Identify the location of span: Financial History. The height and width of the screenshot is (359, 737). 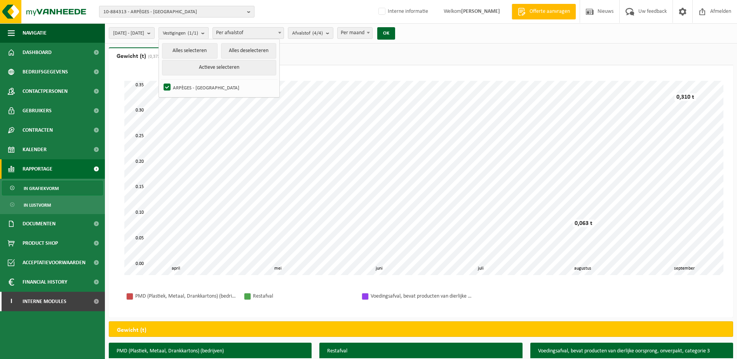
(45, 282).